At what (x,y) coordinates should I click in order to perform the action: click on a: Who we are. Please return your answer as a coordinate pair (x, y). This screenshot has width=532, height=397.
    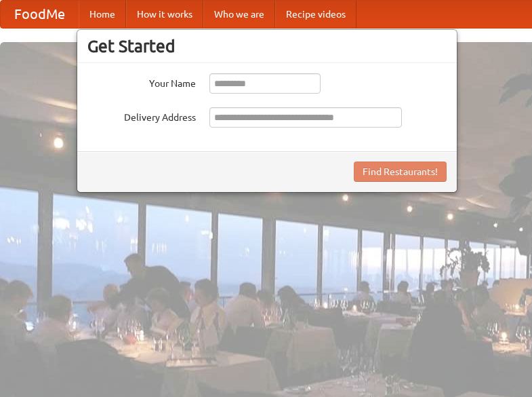
    Looking at the image, I should click on (239, 14).